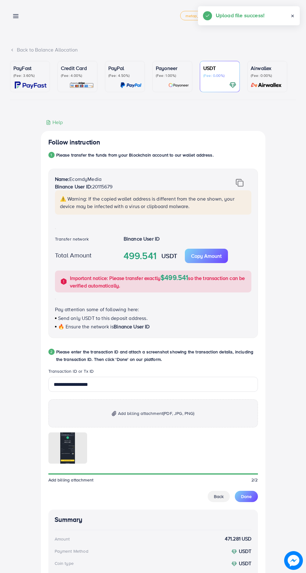  What do you see at coordinates (74, 186) in the screenshot?
I see `strong: Binance User ID:` at bounding box center [74, 186].